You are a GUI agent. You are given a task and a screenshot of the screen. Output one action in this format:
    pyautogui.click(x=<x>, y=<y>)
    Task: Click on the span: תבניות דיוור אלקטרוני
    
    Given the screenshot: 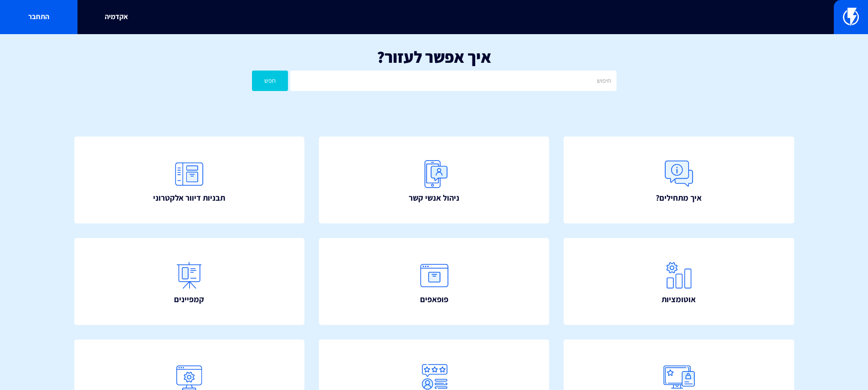 What is the action you would take?
    pyautogui.click(x=189, y=198)
    